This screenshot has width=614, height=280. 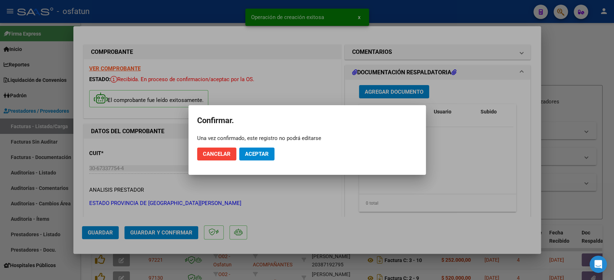 What do you see at coordinates (216, 154) in the screenshot?
I see `span: Cancelar` at bounding box center [216, 154].